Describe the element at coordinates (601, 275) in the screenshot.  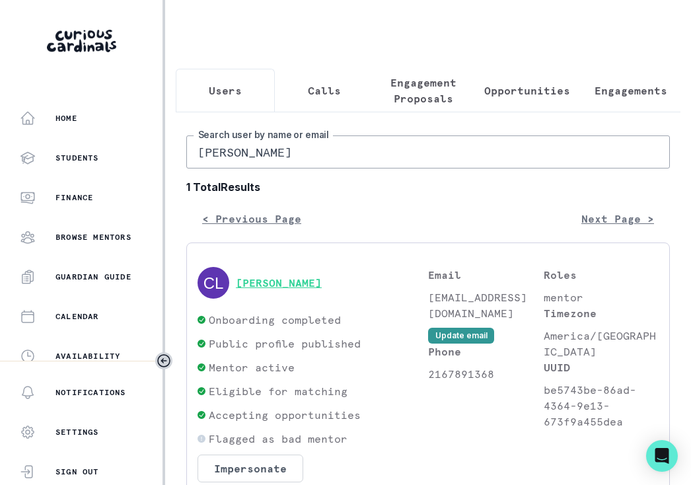
I see `p: Roles` at that location.